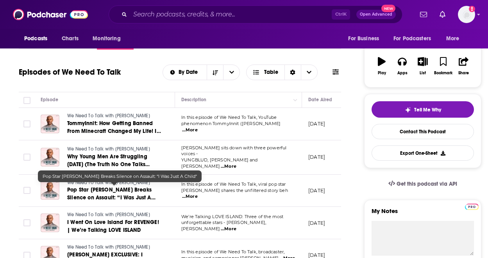 Image resolution: width=488 pixels, height=258 pixels. What do you see at coordinates (408, 110) in the screenshot?
I see `img: tell me why sparkle` at bounding box center [408, 110].